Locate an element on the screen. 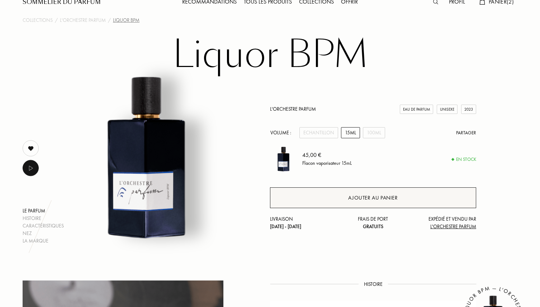  h1: Liquor BPM is located at coordinates (270, 55).